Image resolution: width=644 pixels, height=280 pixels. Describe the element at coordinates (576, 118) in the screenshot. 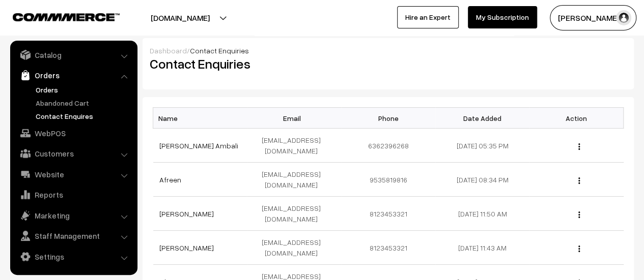

I see `th: Action` at that location.